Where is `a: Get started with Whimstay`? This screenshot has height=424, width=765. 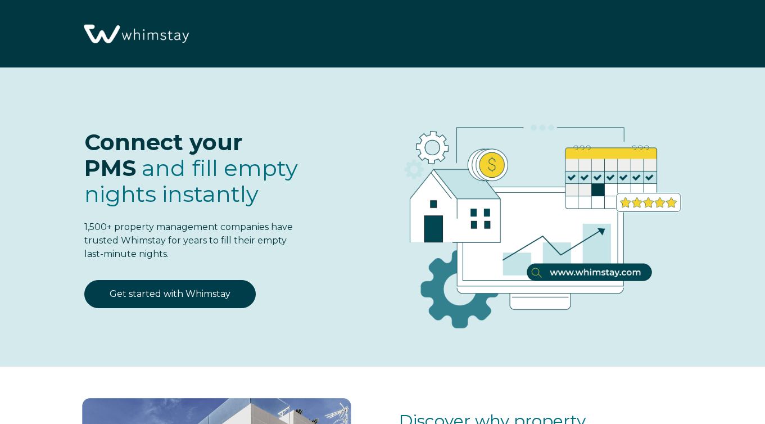
a: Get started with Whimstay is located at coordinates (170, 294).